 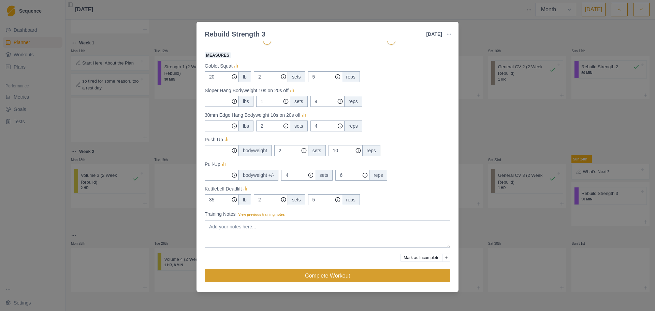 I want to click on button: Complete Workout, so click(x=327, y=275).